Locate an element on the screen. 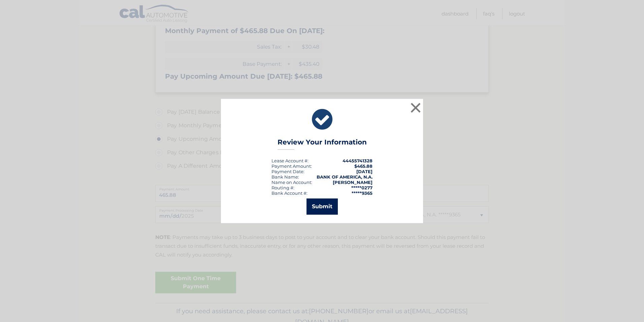 Image resolution: width=644 pixels, height=322 pixels. div: Payment Amount: is located at coordinates (292, 166).